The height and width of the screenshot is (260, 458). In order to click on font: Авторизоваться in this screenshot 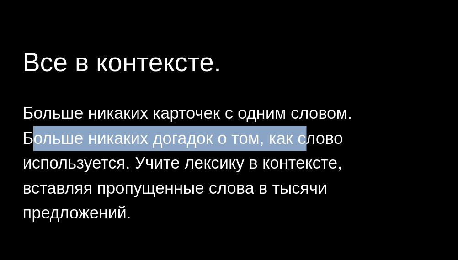, I will do `click(353, 13)`.